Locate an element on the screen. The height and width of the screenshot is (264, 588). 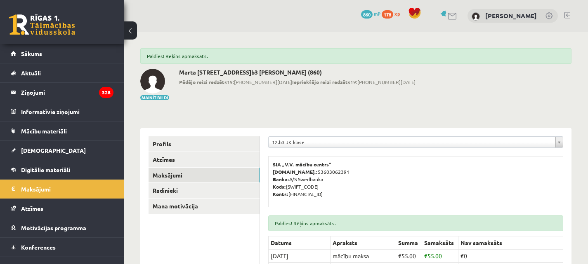
span: 12.b3 JK klase is located at coordinates (412, 142).